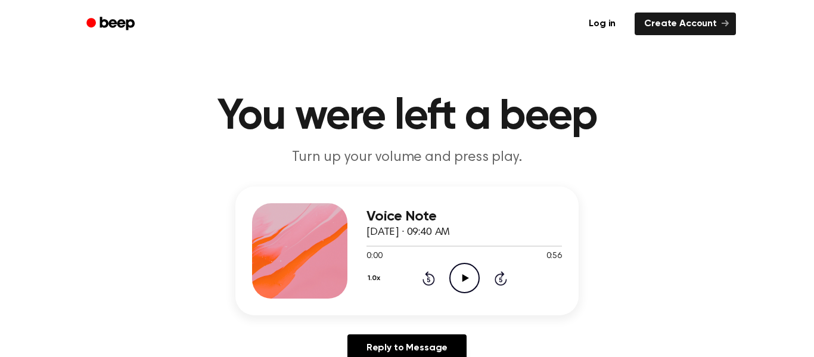 The width and height of the screenshot is (814, 357). What do you see at coordinates (407, 157) in the screenshot?
I see `p: Turn up your volume and press play.` at bounding box center [407, 157].